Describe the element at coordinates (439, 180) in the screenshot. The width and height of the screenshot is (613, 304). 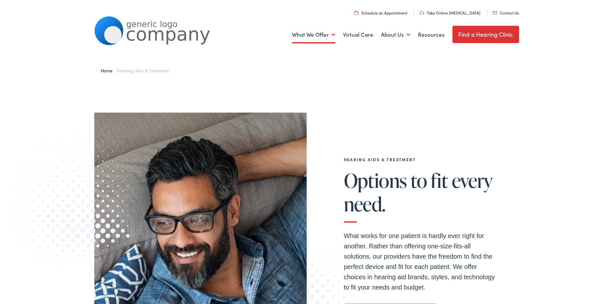
I see `span: fit` at that location.